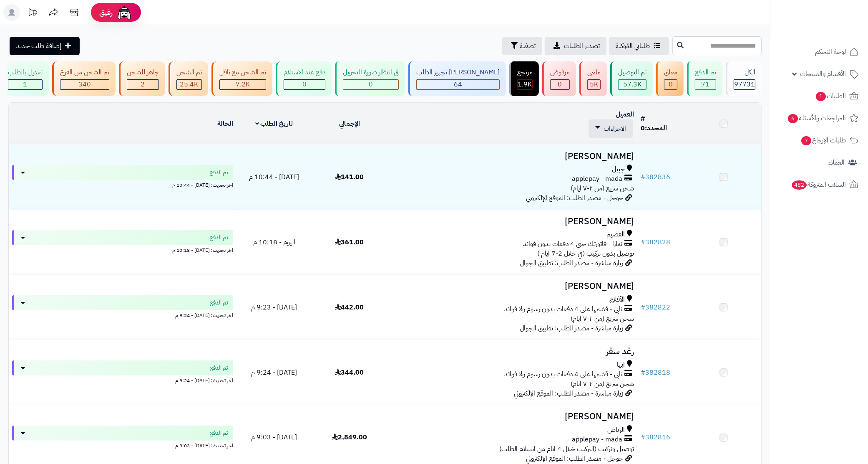  I want to click on a: تاريخ الطلب, so click(274, 123).